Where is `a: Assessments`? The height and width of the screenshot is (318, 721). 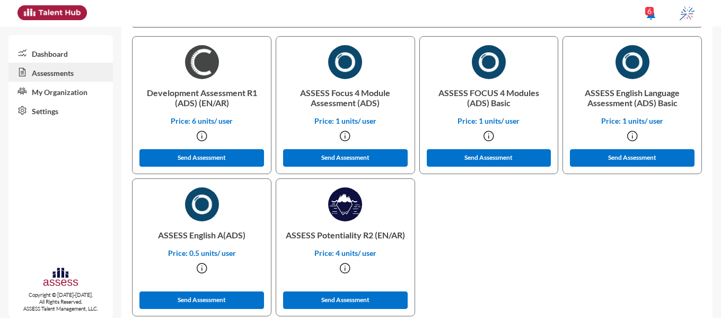
a: Assessments is located at coordinates (60, 72).